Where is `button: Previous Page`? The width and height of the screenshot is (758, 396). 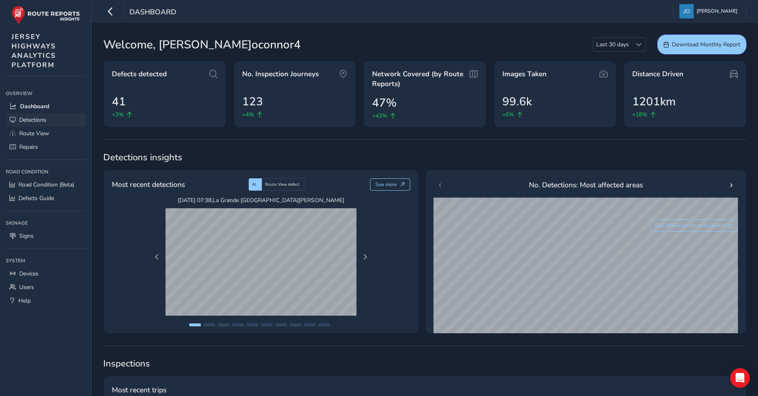 button: Previous Page is located at coordinates (157, 257).